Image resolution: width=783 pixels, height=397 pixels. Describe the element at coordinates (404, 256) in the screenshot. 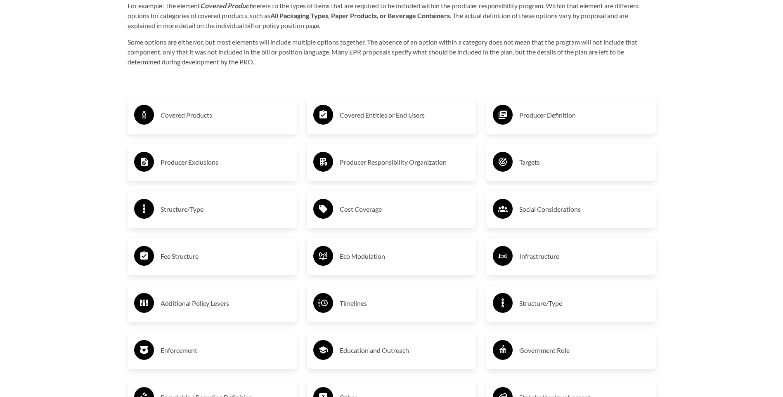

I see `h3: Eco Modulation` at that location.